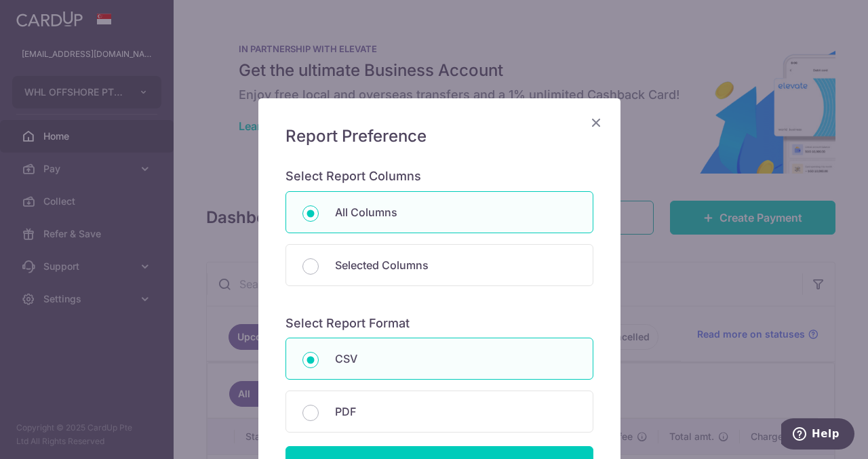 The height and width of the screenshot is (459, 868). I want to click on h6: Select Report Columns, so click(440, 176).